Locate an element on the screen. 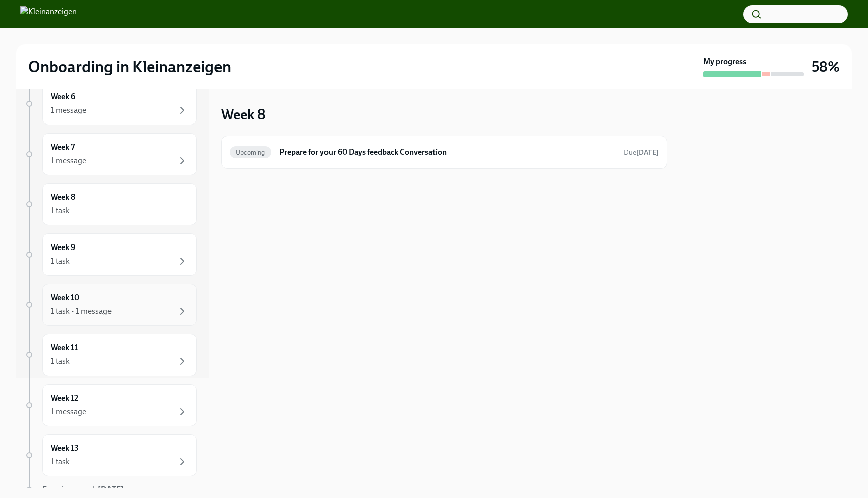  a: Week 121 message is located at coordinates (111, 405).